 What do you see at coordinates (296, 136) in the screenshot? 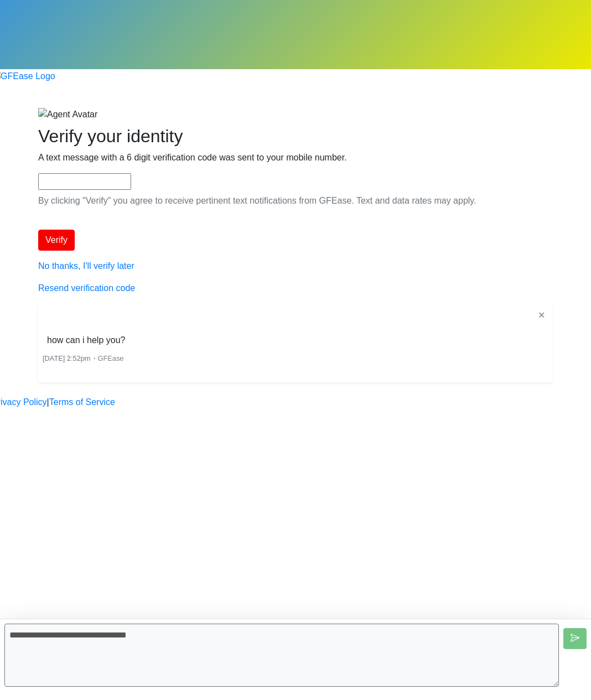
I see `h2: Verify your identity` at bounding box center [296, 136].